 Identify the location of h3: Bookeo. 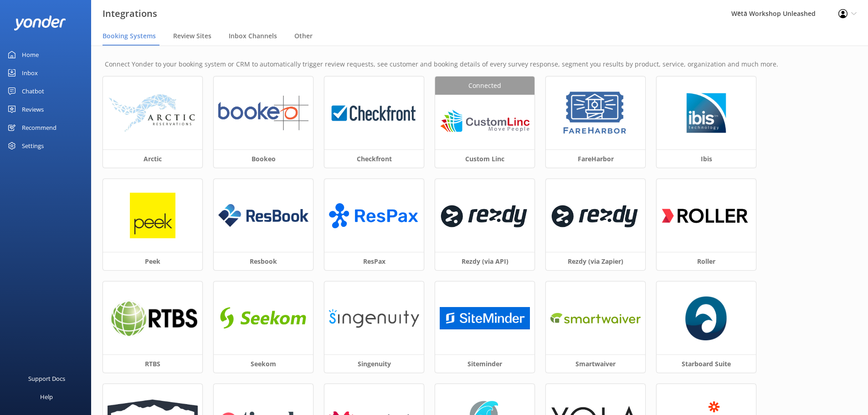
(264, 158).